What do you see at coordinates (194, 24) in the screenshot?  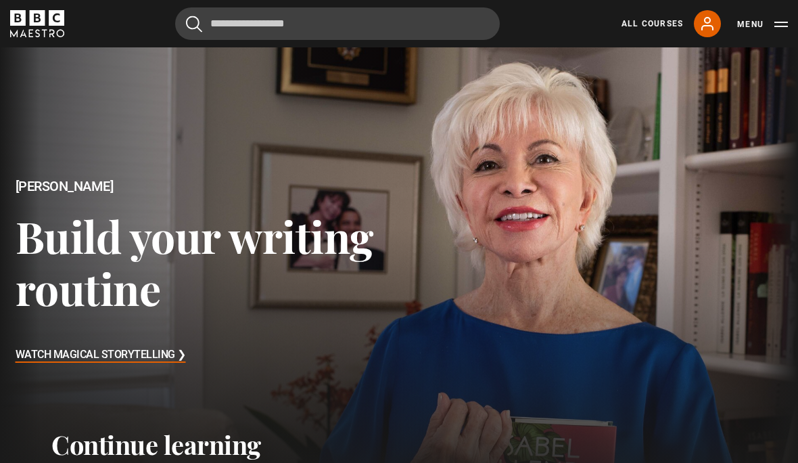 I see `button: Submit the search query` at bounding box center [194, 24].